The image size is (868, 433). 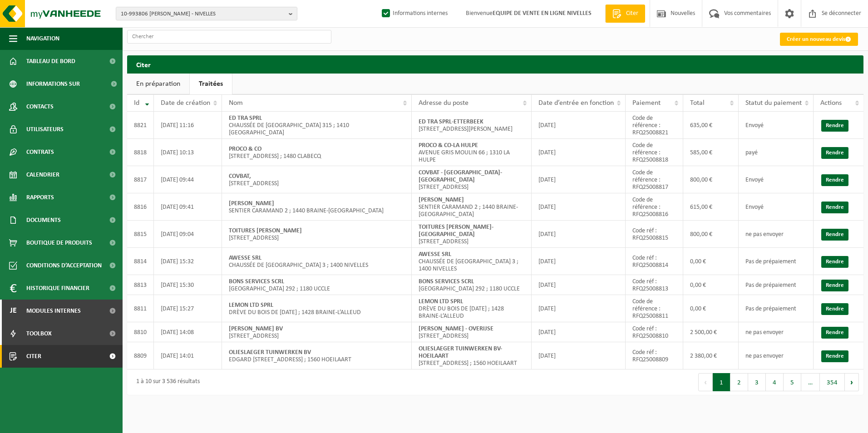 I want to click on td: 8810, so click(x=141, y=332).